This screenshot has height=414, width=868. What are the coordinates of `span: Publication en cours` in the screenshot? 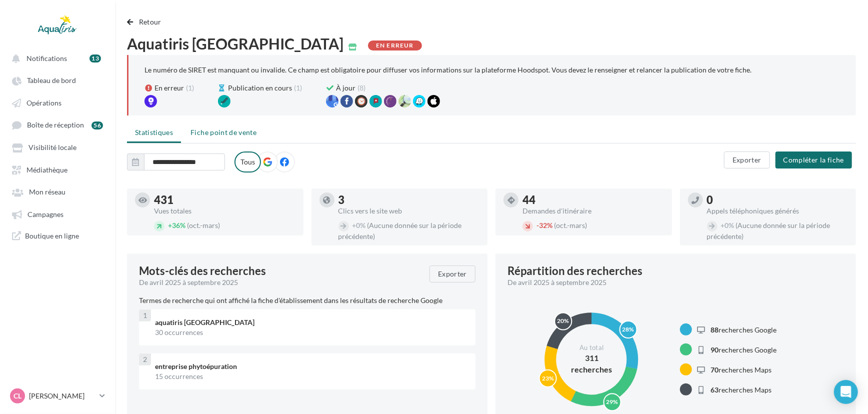 It's located at (260, 88).